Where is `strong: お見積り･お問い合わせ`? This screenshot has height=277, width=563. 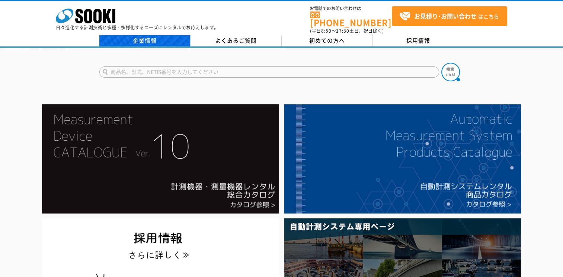 strong: お見積り･お問い合わせ is located at coordinates (445, 16).